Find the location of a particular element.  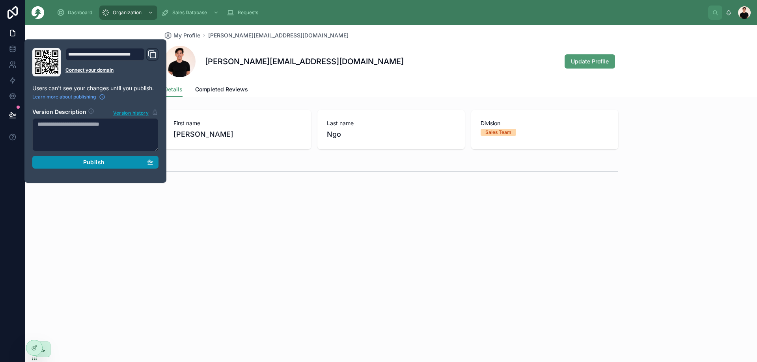

a: Connect your domain is located at coordinates (112, 70).